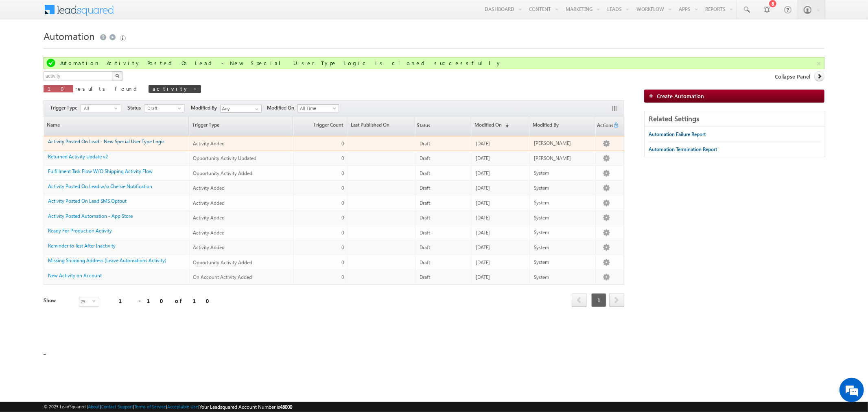  I want to click on div: Automation Termination Report, so click(683, 150).